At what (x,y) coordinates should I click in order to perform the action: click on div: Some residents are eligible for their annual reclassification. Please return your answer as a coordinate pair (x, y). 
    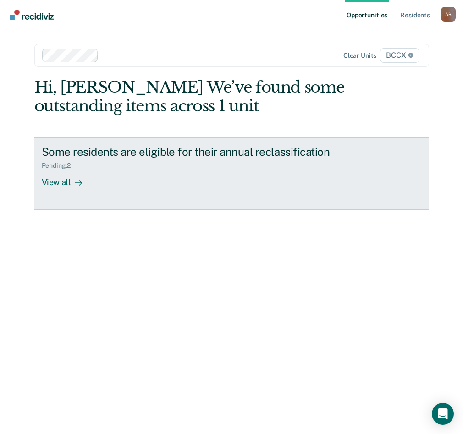
    Looking at the image, I should click on (203, 152).